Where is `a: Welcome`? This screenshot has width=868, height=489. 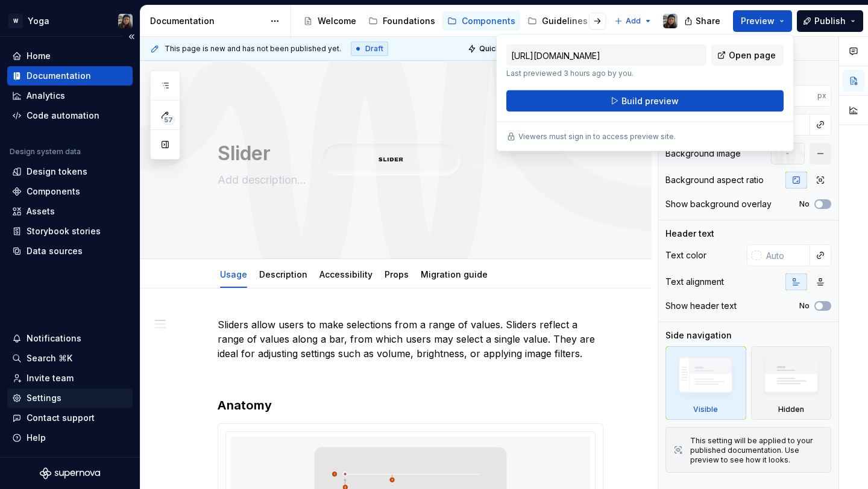 a: Welcome is located at coordinates (330, 21).